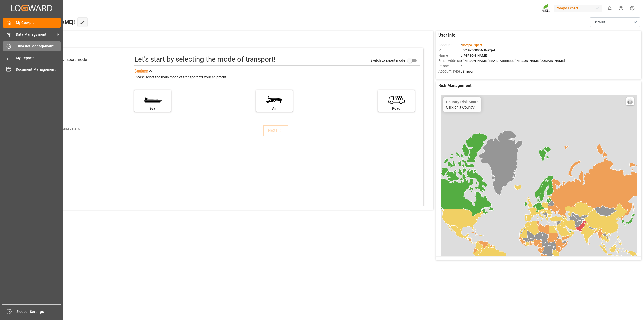 The height and width of the screenshot is (320, 644). Describe the element at coordinates (615, 22) in the screenshot. I see `button: open menu` at that location.